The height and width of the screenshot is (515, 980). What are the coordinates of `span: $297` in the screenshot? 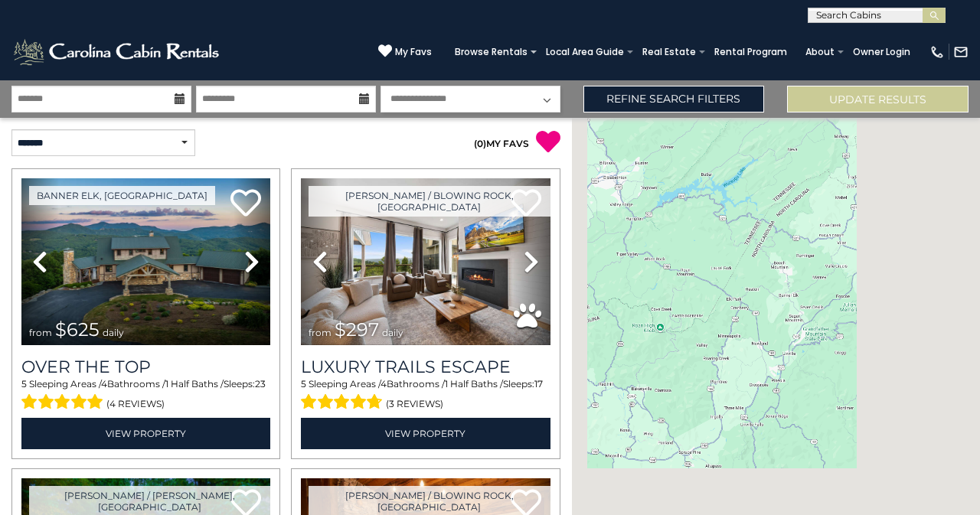 It's located at (356, 329).